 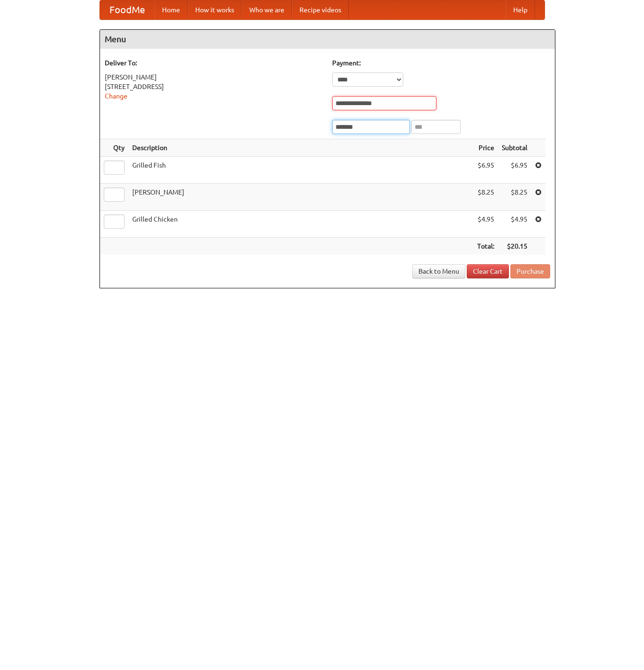 I want to click on th: Total:, so click(x=486, y=246).